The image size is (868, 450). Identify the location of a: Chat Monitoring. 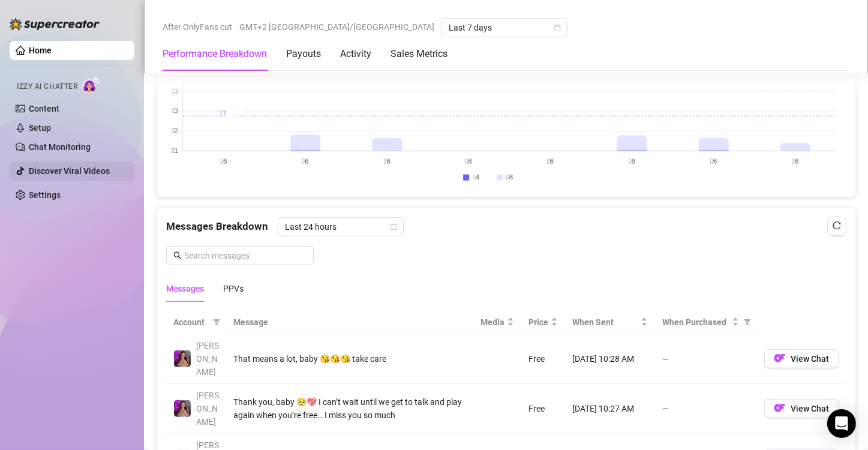
(60, 147).